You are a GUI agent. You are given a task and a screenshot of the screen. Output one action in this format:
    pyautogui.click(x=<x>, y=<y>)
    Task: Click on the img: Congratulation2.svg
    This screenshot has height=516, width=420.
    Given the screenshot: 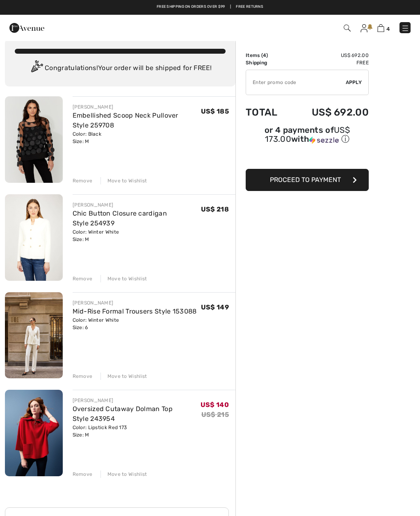 What is the action you would take?
    pyautogui.click(x=36, y=68)
    